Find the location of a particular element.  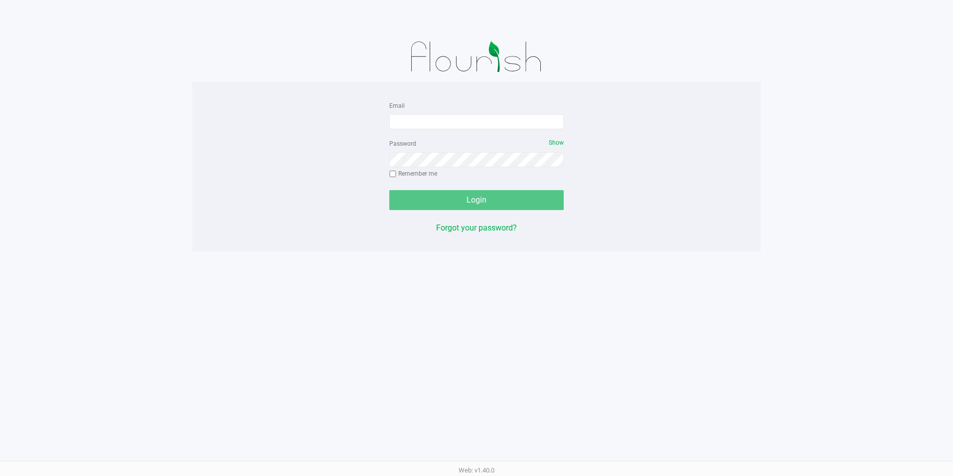

span: Show is located at coordinates (556, 143).